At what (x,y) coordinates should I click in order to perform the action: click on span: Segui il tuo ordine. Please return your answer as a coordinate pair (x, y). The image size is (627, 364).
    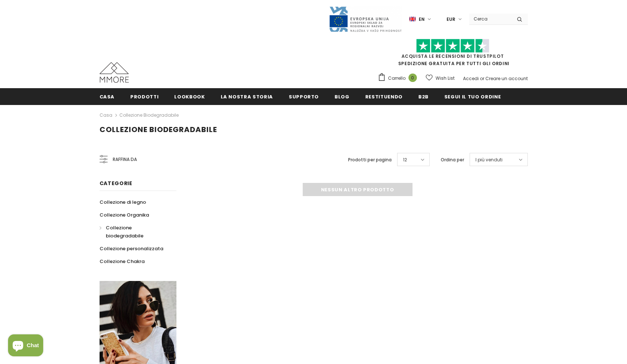
    Looking at the image, I should click on (472, 96).